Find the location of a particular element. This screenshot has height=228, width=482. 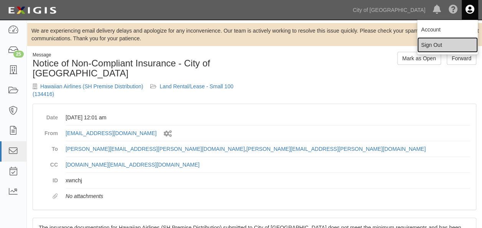

dt: CC is located at coordinates (48, 162).